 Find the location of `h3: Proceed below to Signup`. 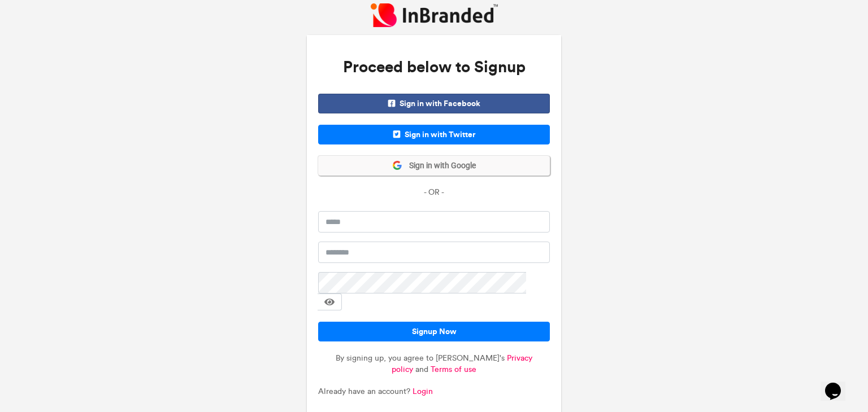

h3: Proceed below to Signup is located at coordinates (434, 68).